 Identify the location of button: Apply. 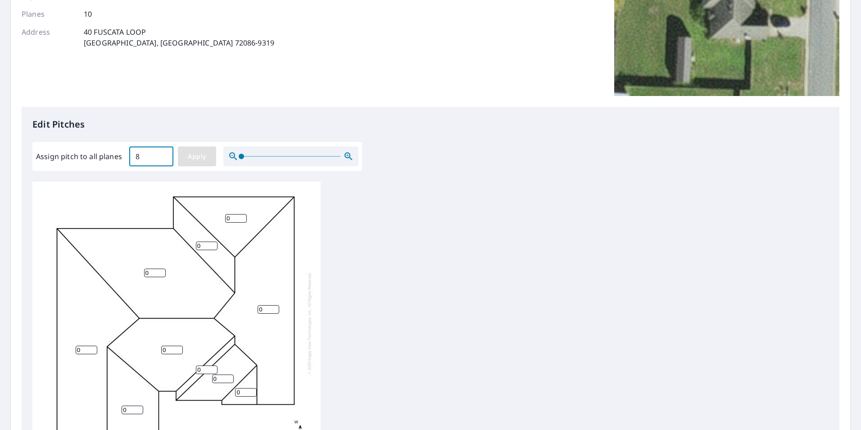
(197, 156).